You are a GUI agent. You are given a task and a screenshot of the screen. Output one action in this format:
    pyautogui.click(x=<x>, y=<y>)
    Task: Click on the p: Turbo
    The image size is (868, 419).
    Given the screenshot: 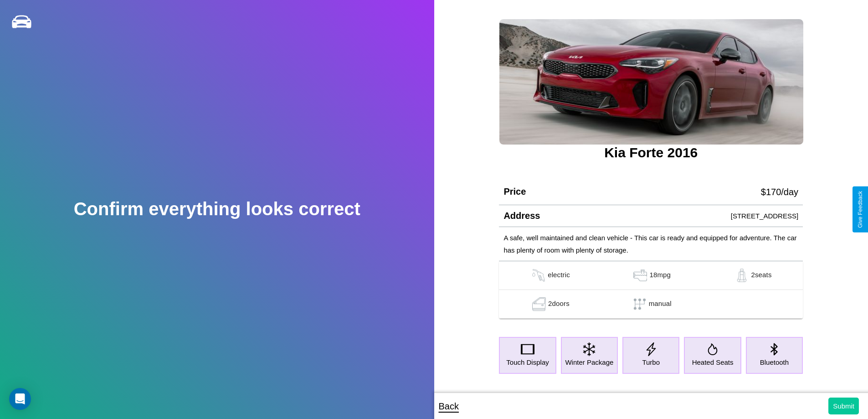 What is the action you would take?
    pyautogui.click(x=651, y=362)
    